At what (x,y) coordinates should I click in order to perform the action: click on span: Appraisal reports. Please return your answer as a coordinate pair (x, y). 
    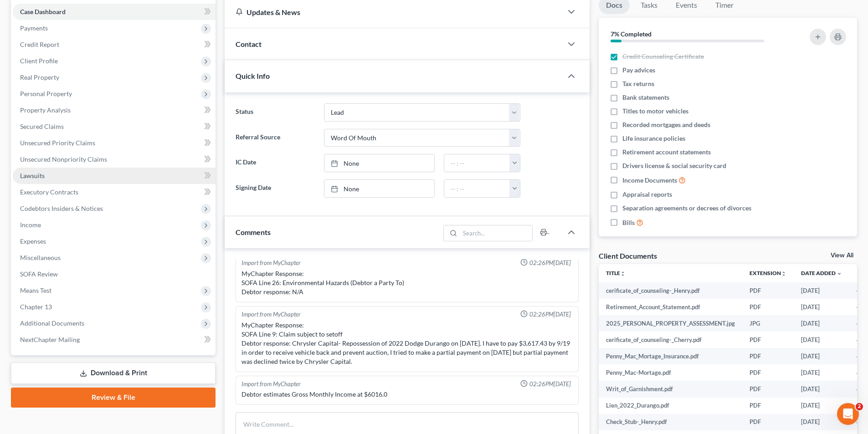
    Looking at the image, I should click on (647, 194).